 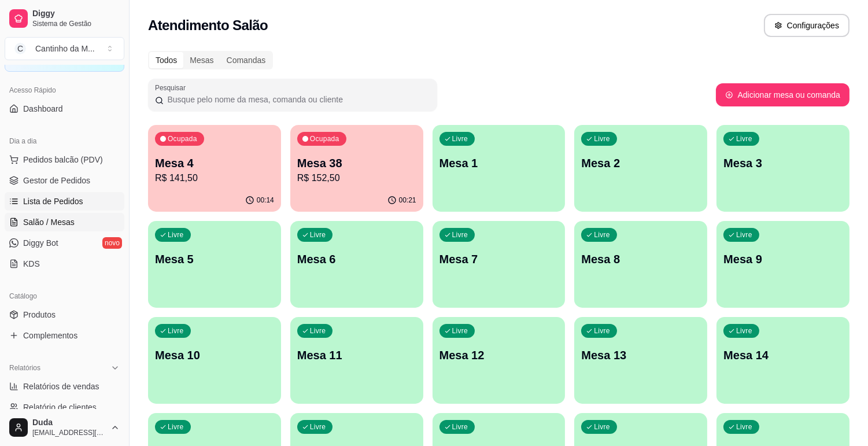 What do you see at coordinates (215, 264) in the screenshot?
I see `button: LivreMesa 5` at bounding box center [215, 264].